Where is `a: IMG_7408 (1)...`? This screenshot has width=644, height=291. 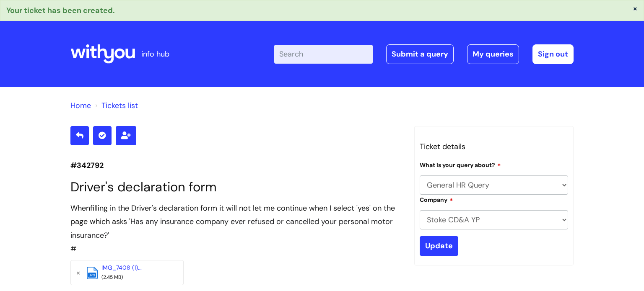 a: IMG_7408 (1)... is located at coordinates (122, 267).